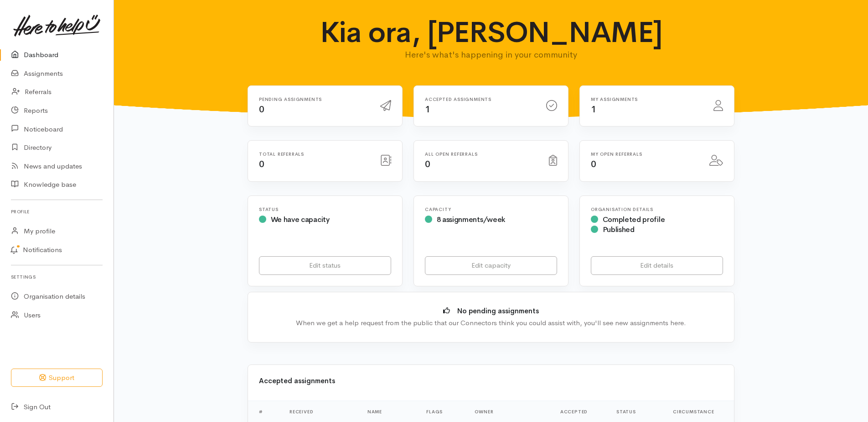  I want to click on h6: My assignments, so click(646, 99).